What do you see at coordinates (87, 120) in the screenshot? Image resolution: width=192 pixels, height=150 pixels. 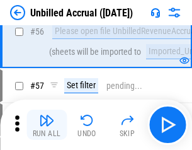 I see `img: Undo` at bounding box center [87, 120].